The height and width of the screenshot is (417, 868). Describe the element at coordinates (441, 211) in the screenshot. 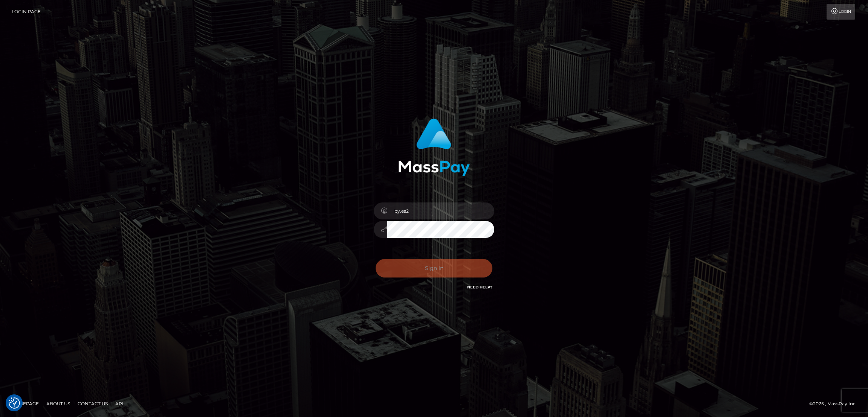

I see `input: Username...` at that location.